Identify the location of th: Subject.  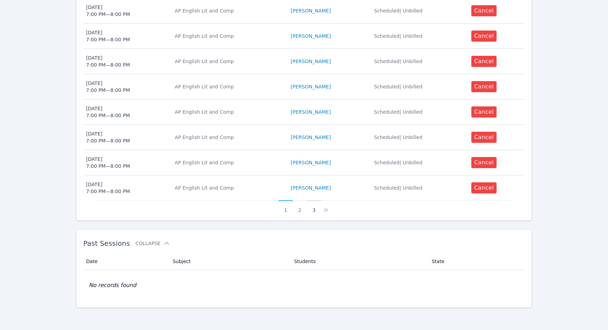
(229, 261).